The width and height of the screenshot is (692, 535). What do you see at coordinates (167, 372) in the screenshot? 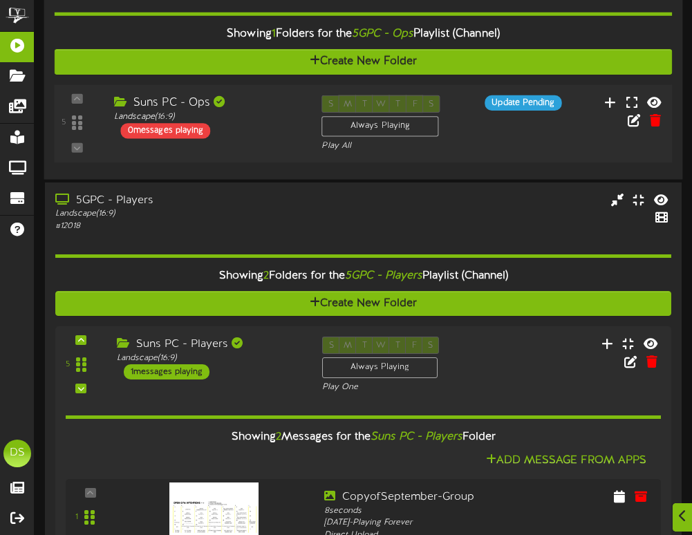
I see `div: 1 messages playing` at bounding box center [167, 372].